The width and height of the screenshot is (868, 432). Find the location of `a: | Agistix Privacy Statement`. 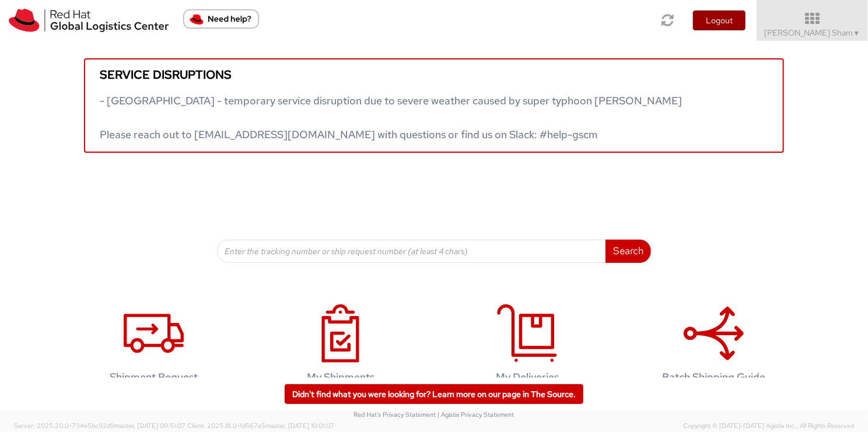

a: | Agistix Privacy Statement is located at coordinates (476, 414).